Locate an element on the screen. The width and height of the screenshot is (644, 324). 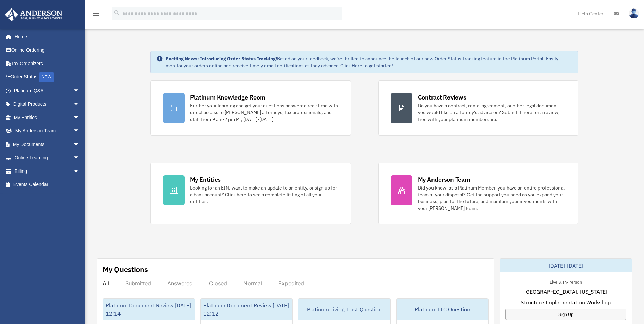
a: Tax Organizers is located at coordinates (47, 64).